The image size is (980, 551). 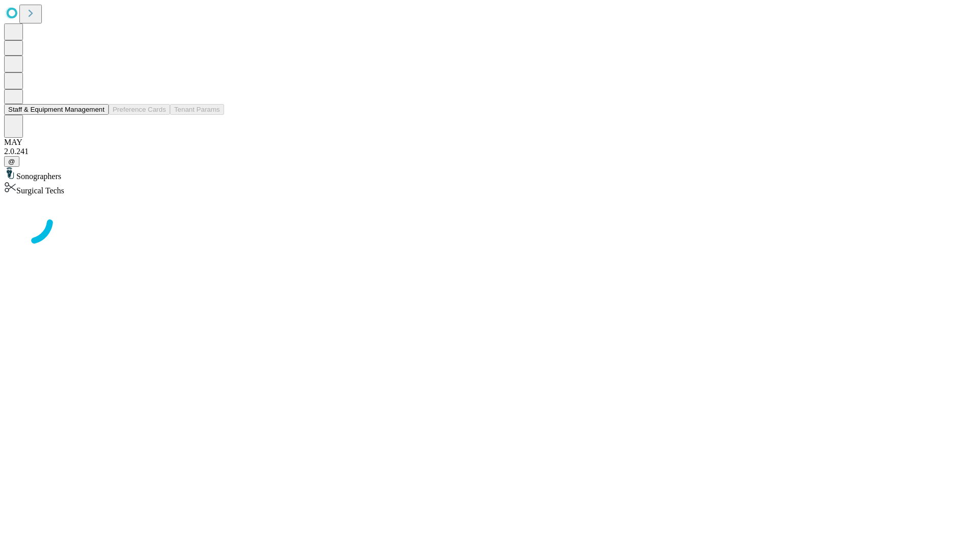 I want to click on div: 2.0.241, so click(x=490, y=152).